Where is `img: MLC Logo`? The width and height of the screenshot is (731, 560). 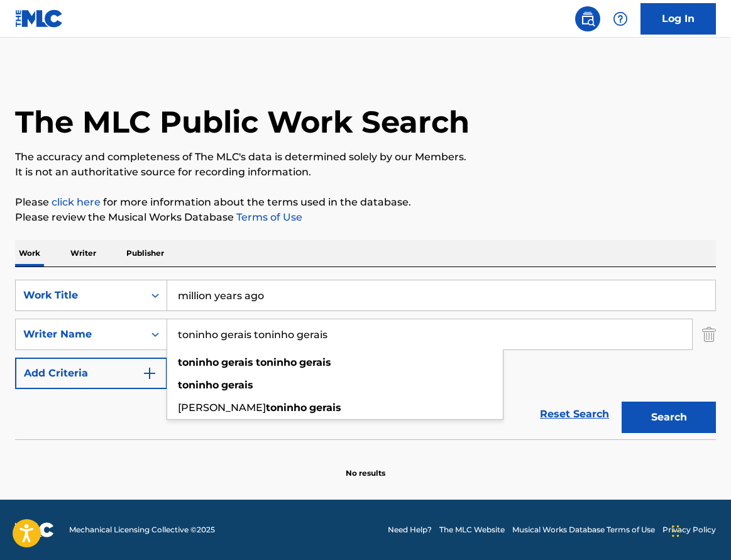
img: MLC Logo is located at coordinates (39, 18).